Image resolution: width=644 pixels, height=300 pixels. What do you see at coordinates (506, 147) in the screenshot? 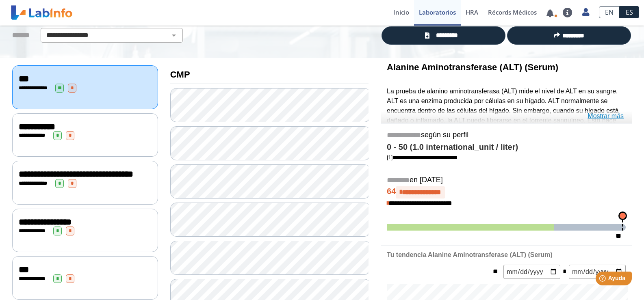
I see `h4: 0 - 50 (1.0 international_unit / liter)` at bounding box center [506, 147].